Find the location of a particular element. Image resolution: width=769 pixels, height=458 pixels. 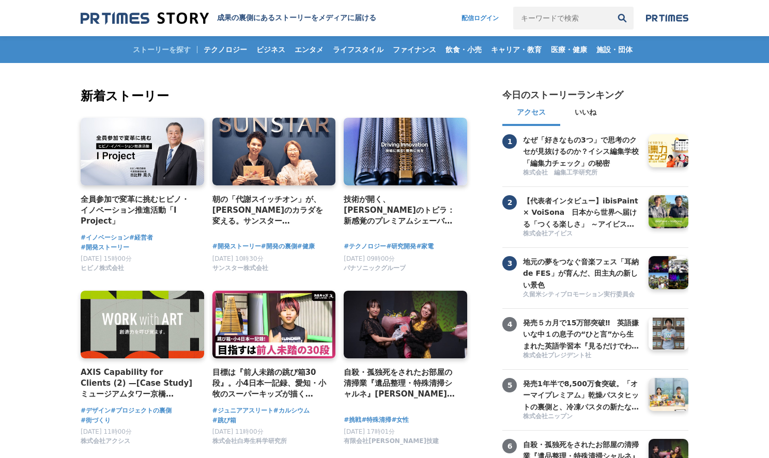

a: prtimes is located at coordinates (667, 18).